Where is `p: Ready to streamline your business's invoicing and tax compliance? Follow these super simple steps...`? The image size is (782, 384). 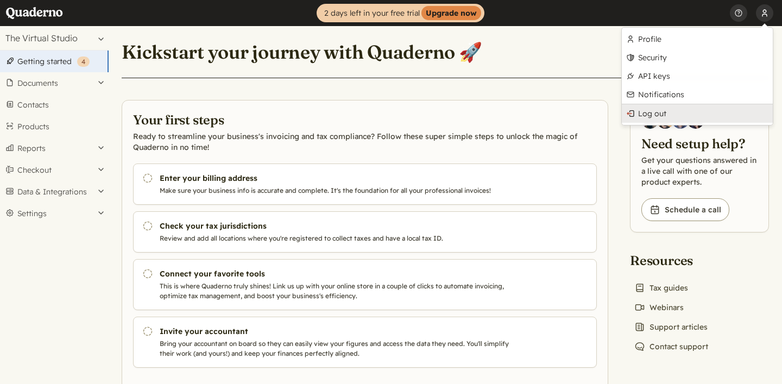 p: Ready to streamline your business's invoicing and tax compliance? Follow these super simple steps... is located at coordinates (365, 142).